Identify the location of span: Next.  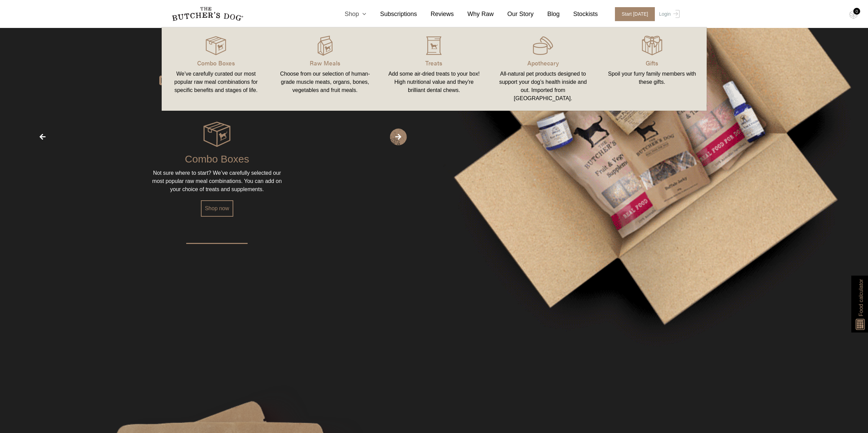
(398, 137).